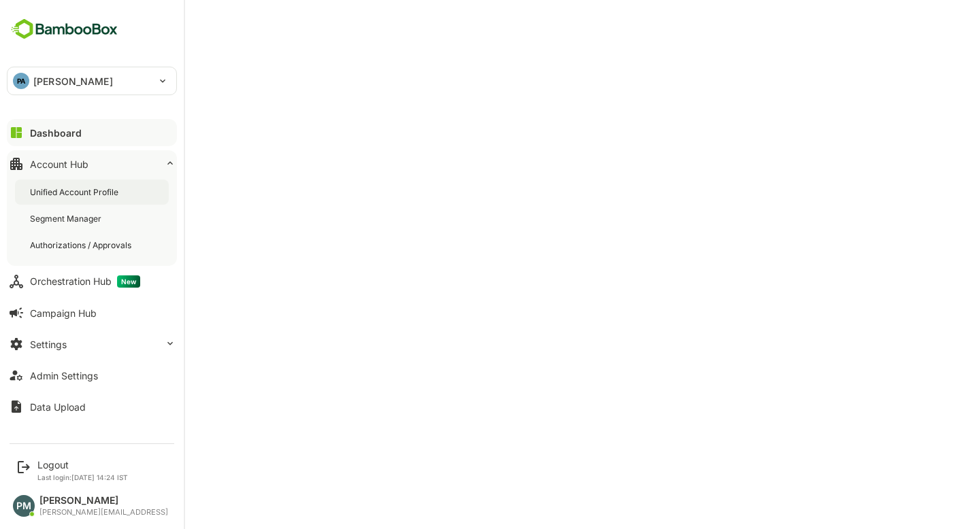 The width and height of the screenshot is (980, 529). What do you see at coordinates (81, 245) in the screenshot?
I see `div: Authorizations / Approvals` at bounding box center [81, 245].